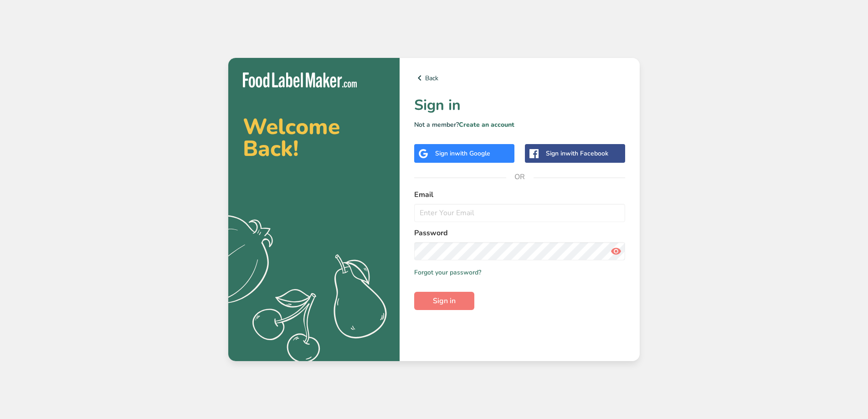 The width and height of the screenshot is (868, 419). What do you see at coordinates (519, 125) in the screenshot?
I see `p: Not a member?` at bounding box center [519, 125].